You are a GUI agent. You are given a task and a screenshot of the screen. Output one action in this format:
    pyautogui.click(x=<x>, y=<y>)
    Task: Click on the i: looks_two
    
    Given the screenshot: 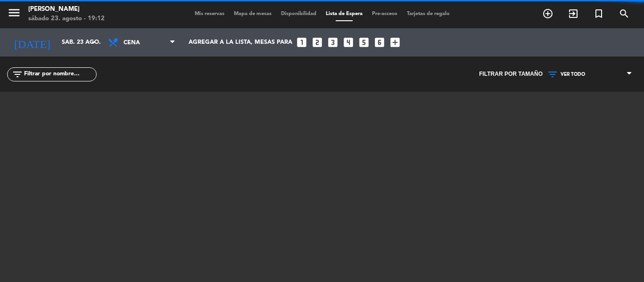 What is the action you would take?
    pyautogui.click(x=317, y=42)
    